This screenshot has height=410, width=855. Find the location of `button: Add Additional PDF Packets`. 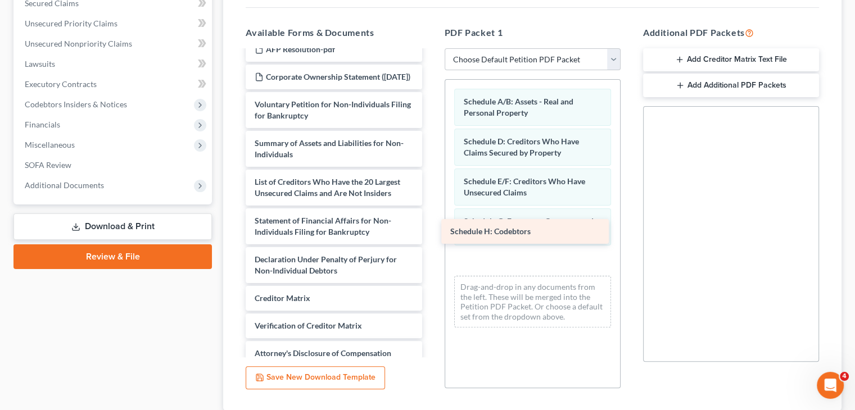

button: Add Additional PDF Packets is located at coordinates (731, 85).